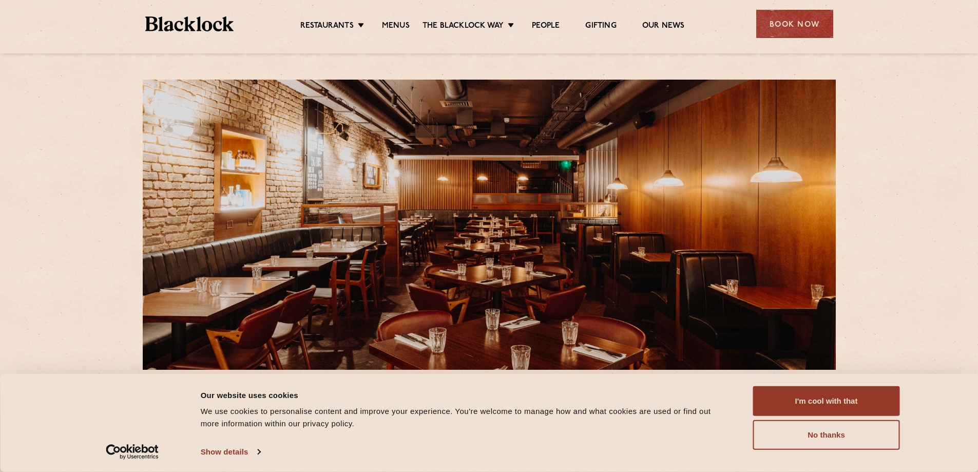 This screenshot has height=472, width=978. What do you see at coordinates (601, 27) in the screenshot?
I see `a: Gifting` at bounding box center [601, 27].